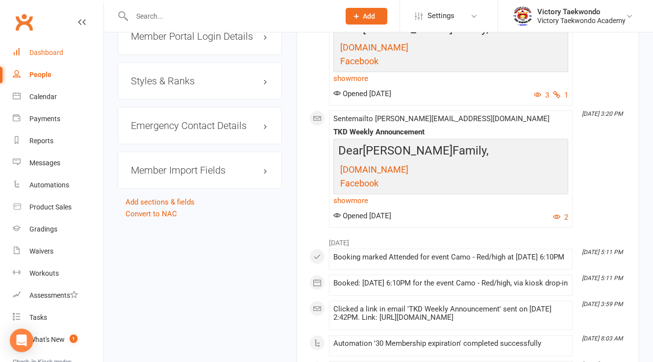  Describe the element at coordinates (523, 16) in the screenshot. I see `img: thumb_image1542833429.png` at that location.